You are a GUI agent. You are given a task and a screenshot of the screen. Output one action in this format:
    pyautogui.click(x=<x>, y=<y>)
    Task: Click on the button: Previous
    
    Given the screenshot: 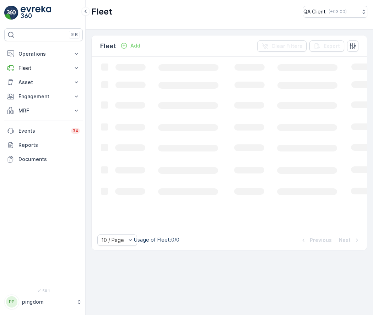 What is the action you would take?
    pyautogui.click(x=316, y=241)
    